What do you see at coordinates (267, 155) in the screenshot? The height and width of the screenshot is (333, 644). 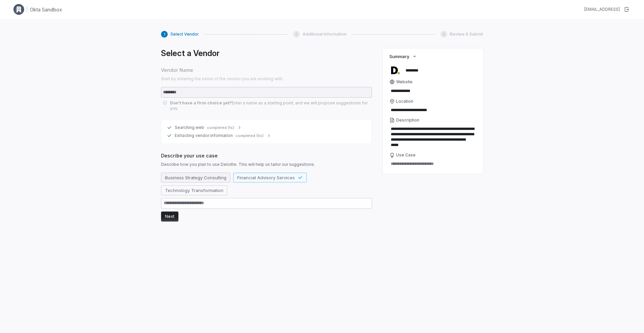 I see `span: Describe your use case` at bounding box center [267, 155].